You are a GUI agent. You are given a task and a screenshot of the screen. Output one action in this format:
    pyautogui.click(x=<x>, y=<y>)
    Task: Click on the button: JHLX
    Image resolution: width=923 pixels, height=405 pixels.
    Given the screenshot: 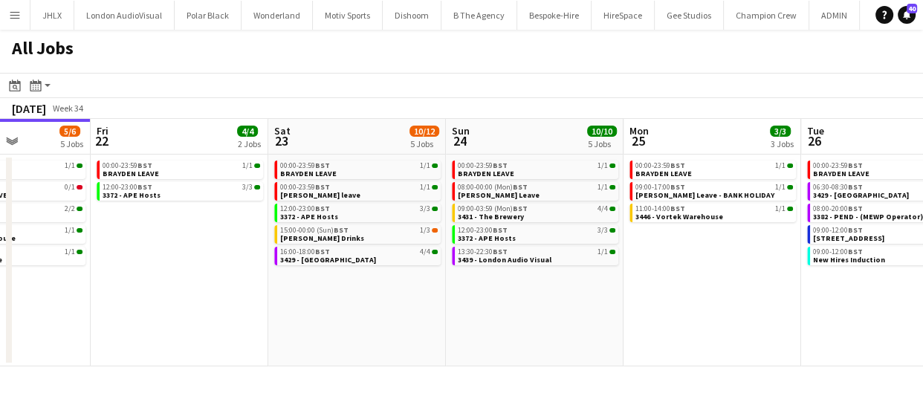 What is the action you would take?
    pyautogui.click(x=52, y=15)
    